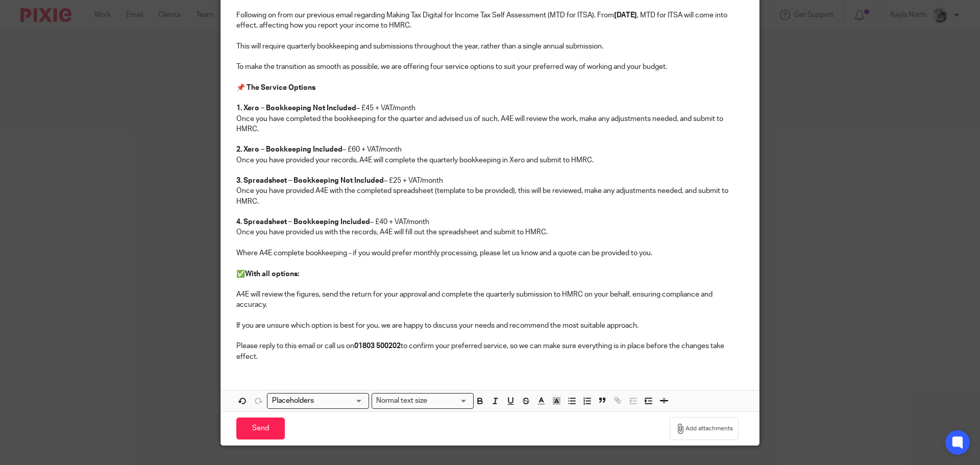 Image resolution: width=980 pixels, height=465 pixels. What do you see at coordinates (275, 88) in the screenshot?
I see `strong: 📌 The Service Options` at bounding box center [275, 88].